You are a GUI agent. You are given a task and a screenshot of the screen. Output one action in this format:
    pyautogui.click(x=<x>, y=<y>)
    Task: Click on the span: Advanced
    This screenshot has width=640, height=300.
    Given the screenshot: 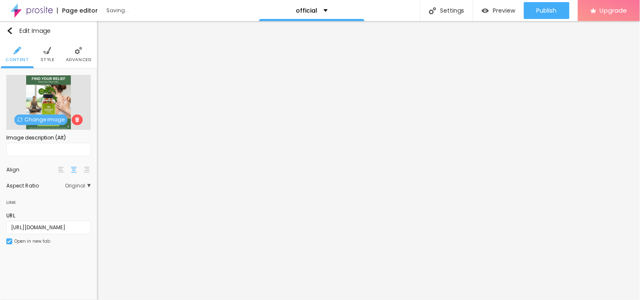 What is the action you would take?
    pyautogui.click(x=78, y=60)
    